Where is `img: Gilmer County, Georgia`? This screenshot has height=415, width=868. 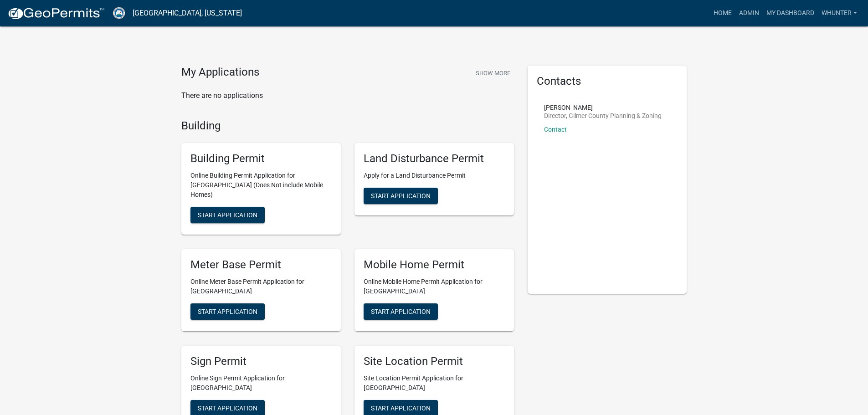
img: Gilmer County, Georgia is located at coordinates (118, 13).